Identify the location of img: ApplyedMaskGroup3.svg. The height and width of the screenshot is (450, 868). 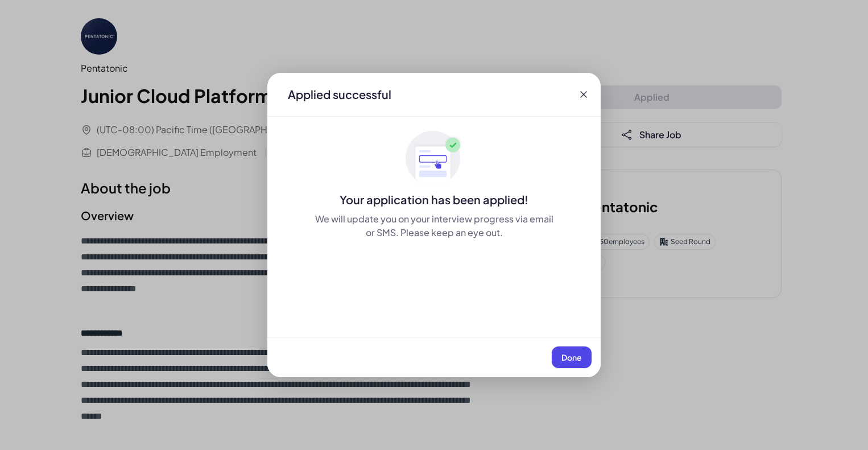
(434, 159).